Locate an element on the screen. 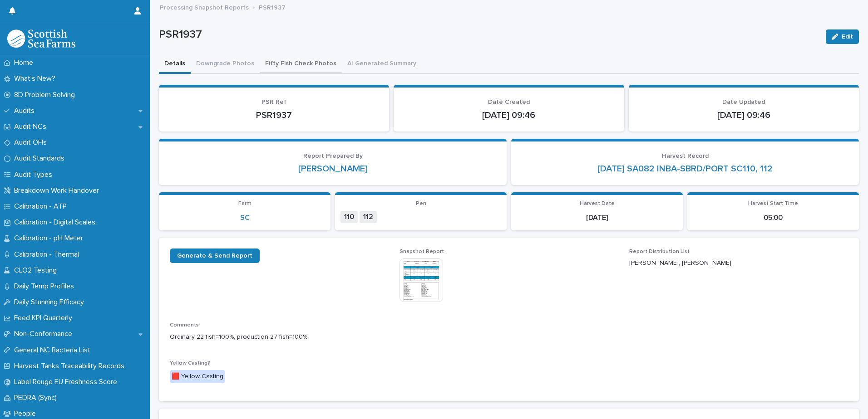 The width and height of the screenshot is (868, 419). span: Farm is located at coordinates (245, 204).